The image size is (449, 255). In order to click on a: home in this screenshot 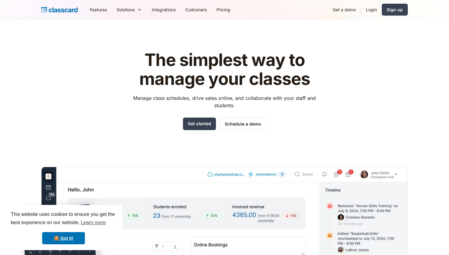, I will do `click(59, 10)`.